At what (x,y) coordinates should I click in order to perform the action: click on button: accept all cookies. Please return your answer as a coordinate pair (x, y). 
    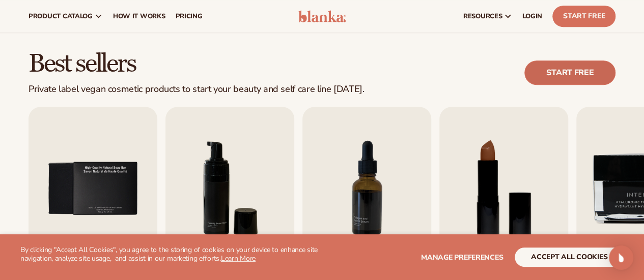
    Looking at the image, I should click on (570, 257).